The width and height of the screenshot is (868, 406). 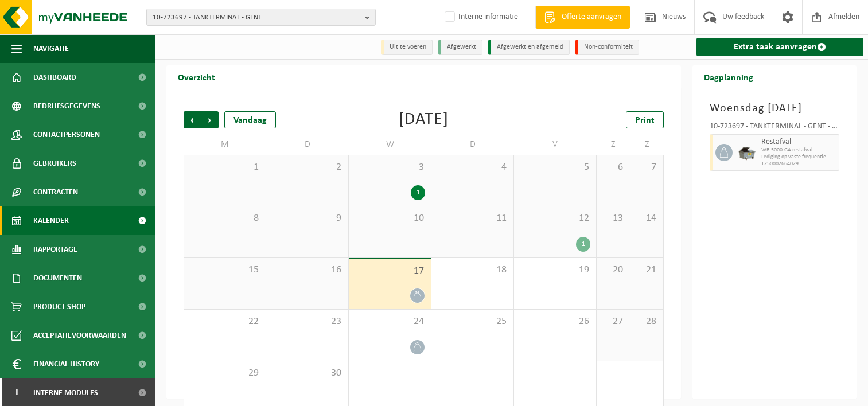 What do you see at coordinates (555, 270) in the screenshot?
I see `span: 19` at bounding box center [555, 270].